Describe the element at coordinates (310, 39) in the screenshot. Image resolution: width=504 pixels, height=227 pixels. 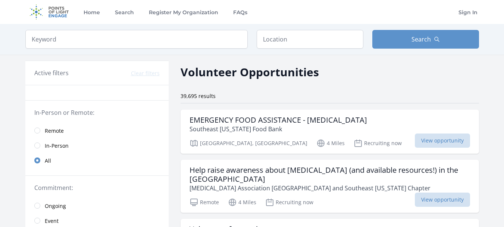
I see `input: Location` at that location.